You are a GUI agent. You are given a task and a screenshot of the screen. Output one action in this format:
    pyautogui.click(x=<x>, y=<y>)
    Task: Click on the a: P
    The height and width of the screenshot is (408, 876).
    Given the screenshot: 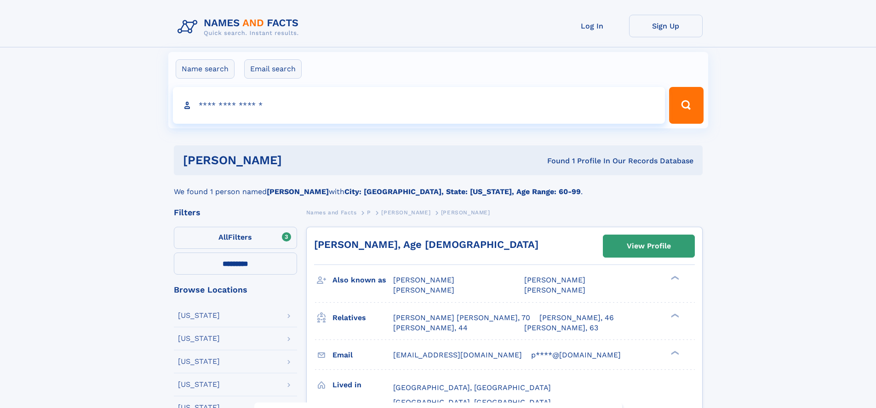 What is the action you would take?
    pyautogui.click(x=369, y=212)
    